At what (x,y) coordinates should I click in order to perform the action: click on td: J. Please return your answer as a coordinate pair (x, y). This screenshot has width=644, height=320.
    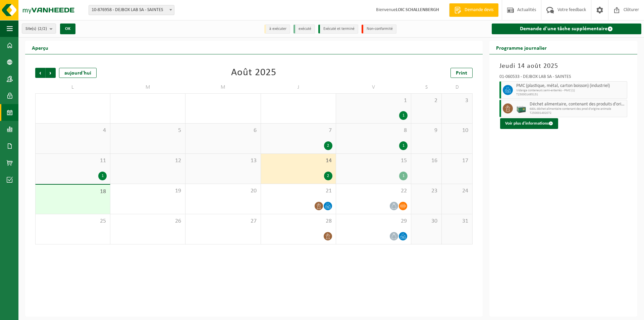
    Looking at the image, I should click on (299, 87).